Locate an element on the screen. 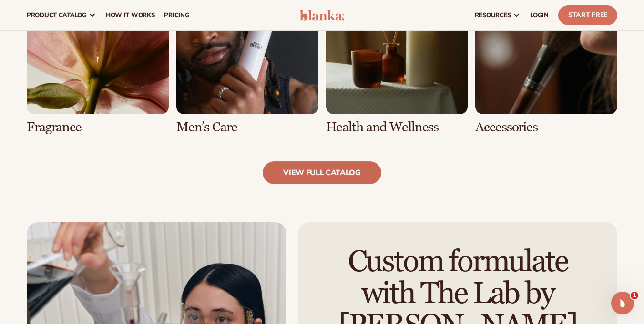  span: resources is located at coordinates (492, 15).